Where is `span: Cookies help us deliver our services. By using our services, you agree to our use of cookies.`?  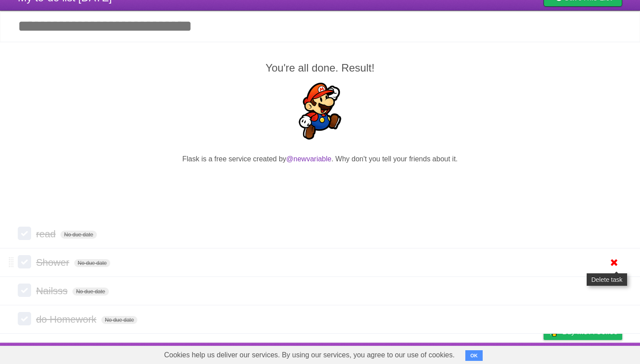 span: Cookies help us deliver our services. By using our services, you agree to our use of cookies. is located at coordinates (309, 355).